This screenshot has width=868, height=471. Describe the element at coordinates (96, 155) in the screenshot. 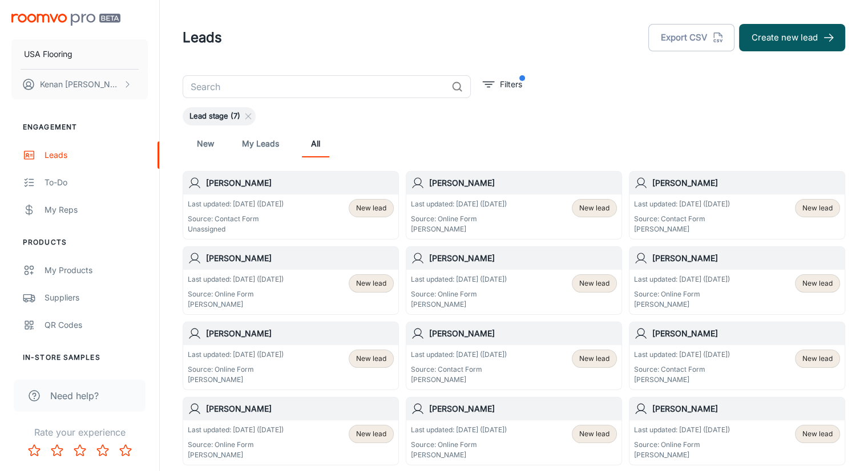

I see `div: Leads` at that location.